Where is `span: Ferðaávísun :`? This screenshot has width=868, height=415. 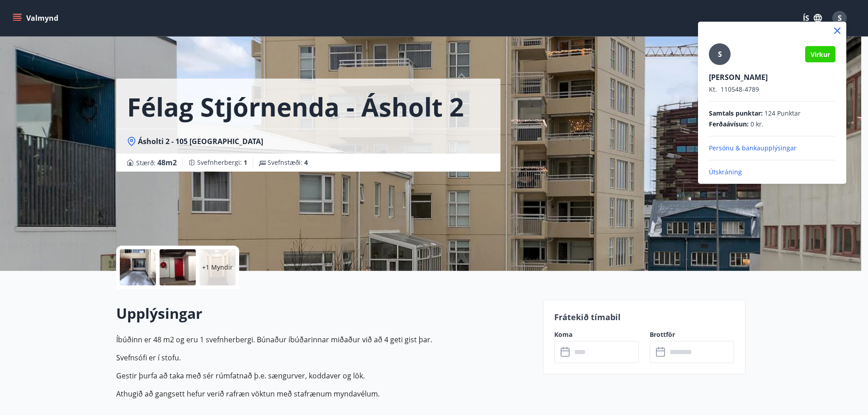
span: Ferðaávísun : is located at coordinates (728, 124).